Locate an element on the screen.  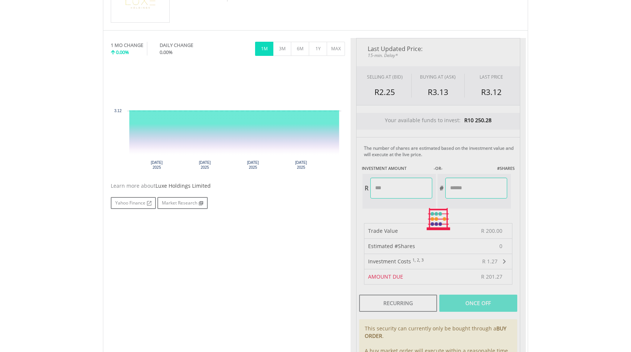
button: MAX is located at coordinates (335, 49).